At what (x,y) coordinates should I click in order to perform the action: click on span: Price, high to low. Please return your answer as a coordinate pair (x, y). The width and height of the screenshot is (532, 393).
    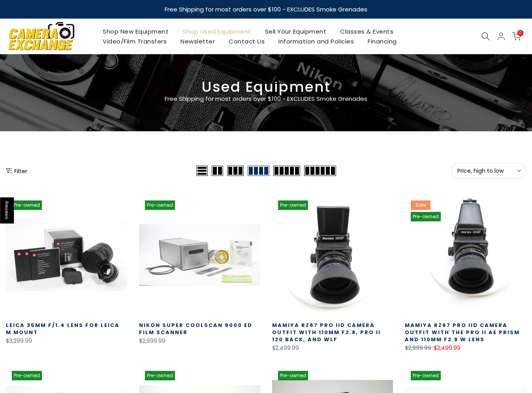
    Looking at the image, I should click on (488, 170).